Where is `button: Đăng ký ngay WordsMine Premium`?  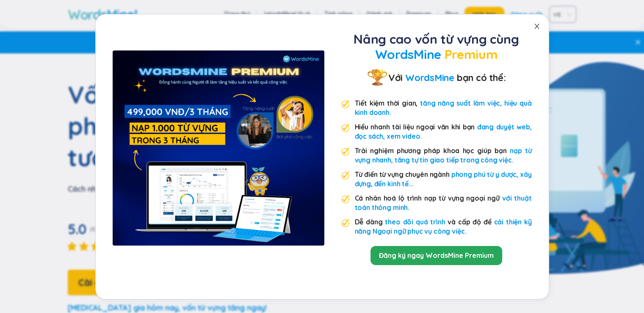 button: Đăng ký ngay WordsMine Premium is located at coordinates (436, 255).